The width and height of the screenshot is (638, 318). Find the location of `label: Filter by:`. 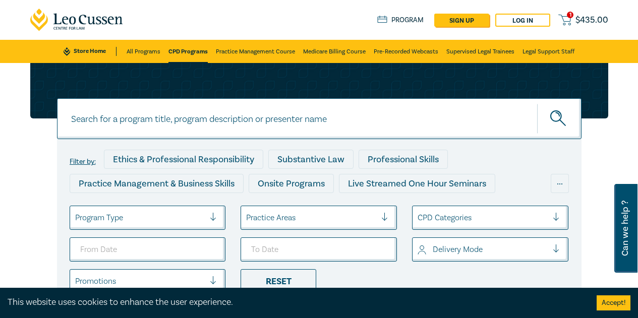

label: Filter by: is located at coordinates (83, 162).